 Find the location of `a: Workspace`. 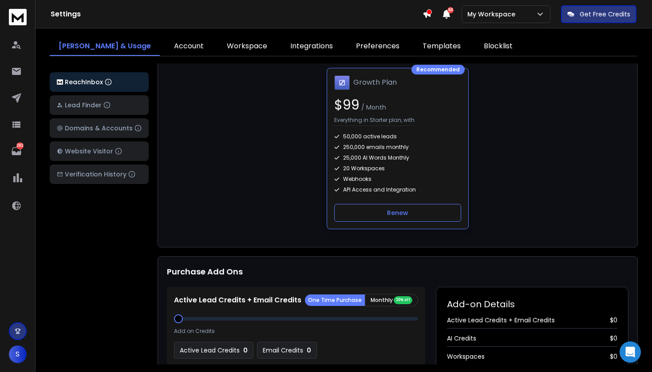

a: Workspace is located at coordinates (247, 47).